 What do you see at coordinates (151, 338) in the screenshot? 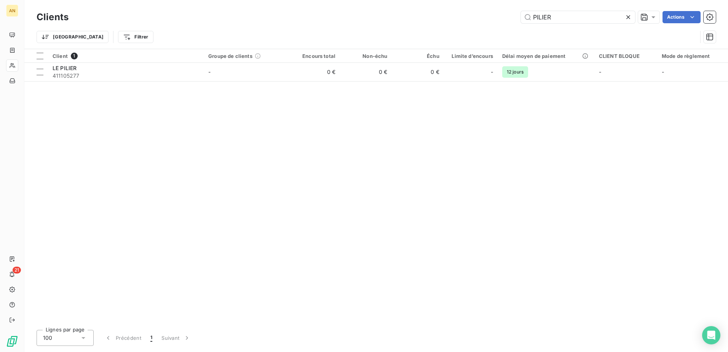
I see `button: 1` at bounding box center [151, 338].